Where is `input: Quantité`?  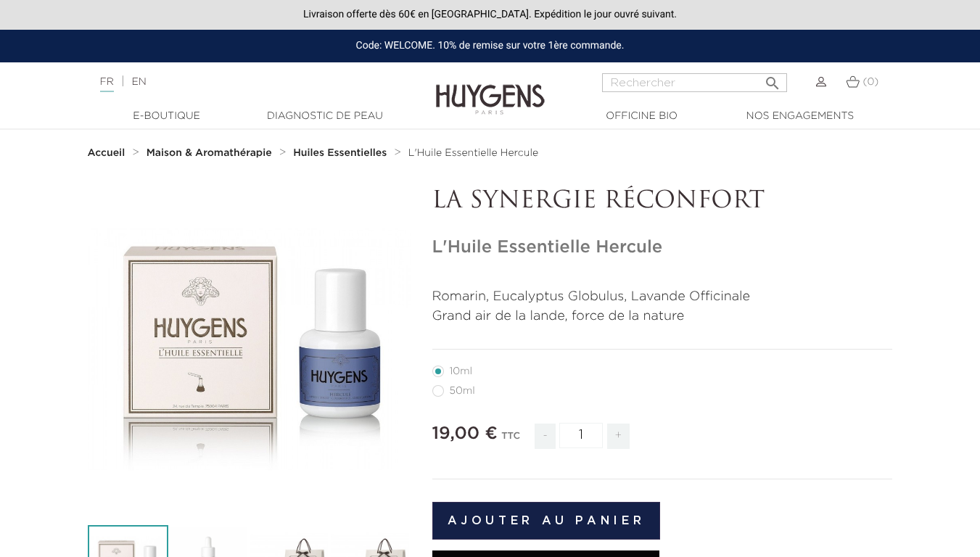 input: Quantité is located at coordinates (581, 435).